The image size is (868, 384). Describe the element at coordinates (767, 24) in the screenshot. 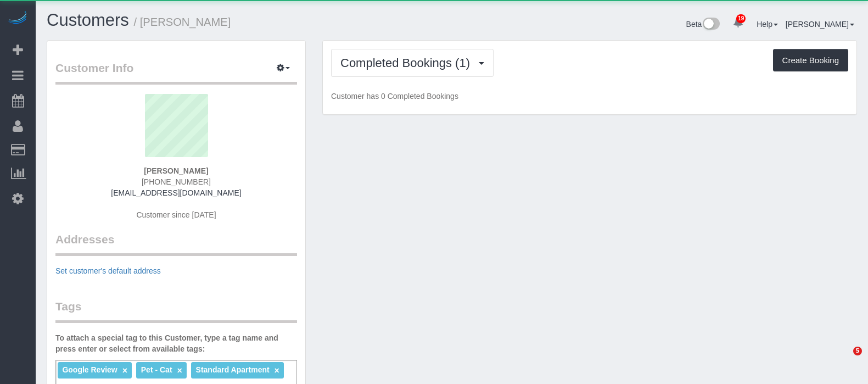

I see `a: Help` at that location.